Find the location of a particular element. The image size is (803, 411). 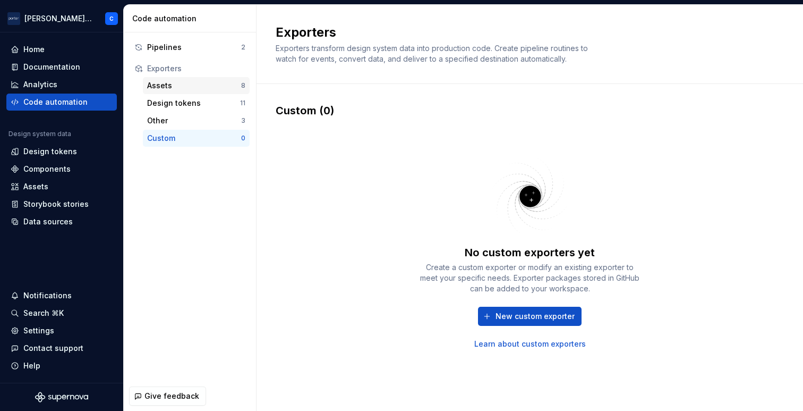

div: Custom is located at coordinates (194, 138).